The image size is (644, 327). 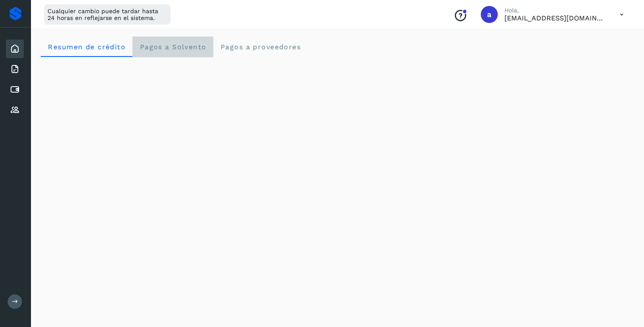 What do you see at coordinates (107, 15) in the screenshot?
I see `div: Cualquier cambio puede tardar hasta 24 horas en reflejarse en el sistema.` at bounding box center [107, 15].